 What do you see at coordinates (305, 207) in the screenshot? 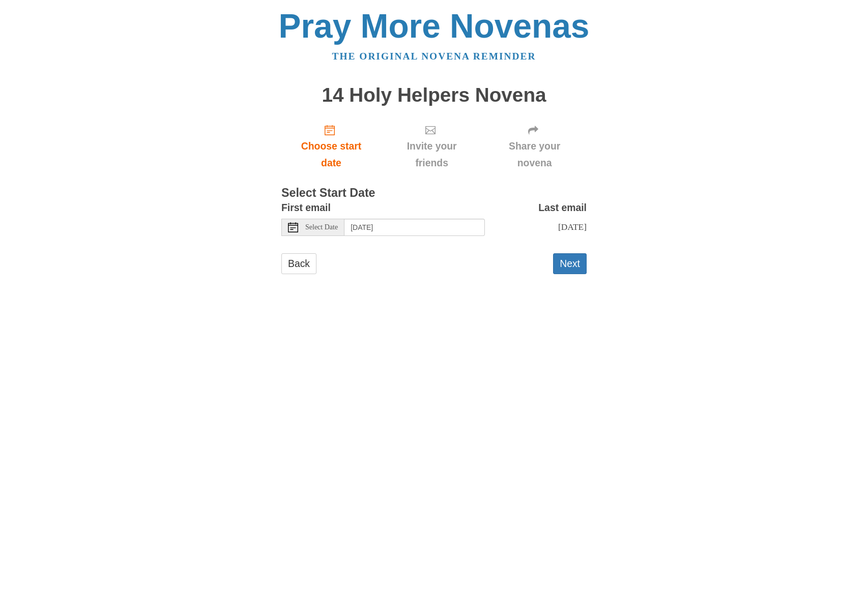
I see `label: First email` at bounding box center [305, 207].